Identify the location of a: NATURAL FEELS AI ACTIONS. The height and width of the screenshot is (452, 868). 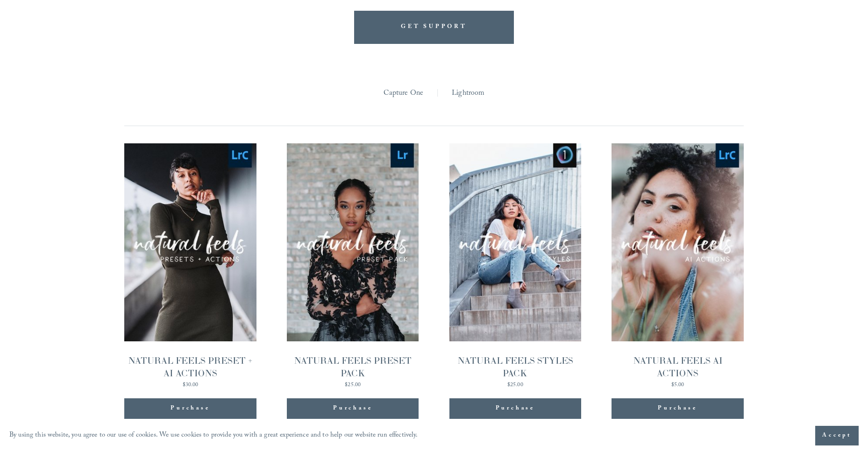
(677, 266).